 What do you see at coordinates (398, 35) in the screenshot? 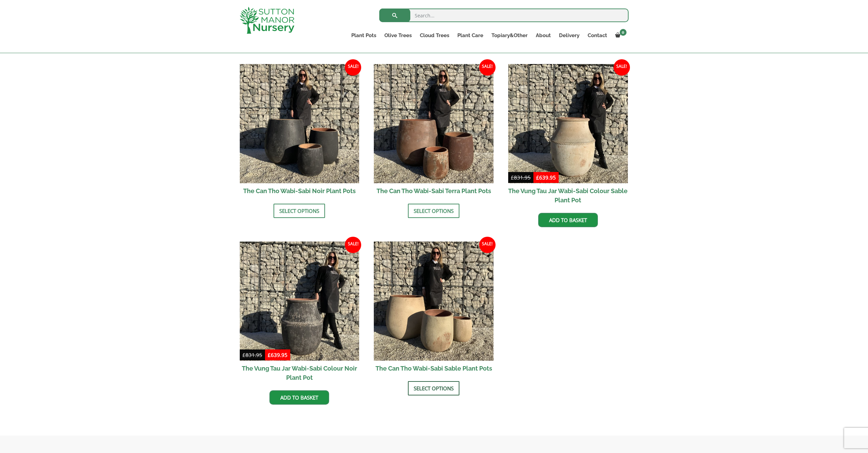
I see `a: Olive Trees` at bounding box center [398, 35].